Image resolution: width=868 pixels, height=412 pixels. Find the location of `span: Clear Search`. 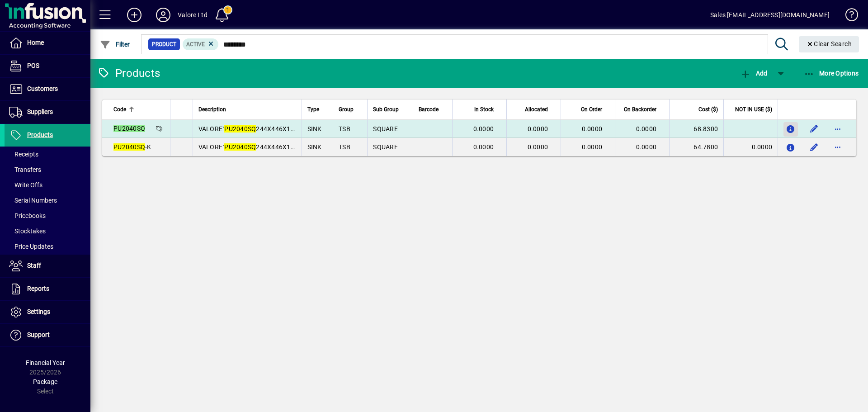

span: Clear Search is located at coordinates (829, 44).